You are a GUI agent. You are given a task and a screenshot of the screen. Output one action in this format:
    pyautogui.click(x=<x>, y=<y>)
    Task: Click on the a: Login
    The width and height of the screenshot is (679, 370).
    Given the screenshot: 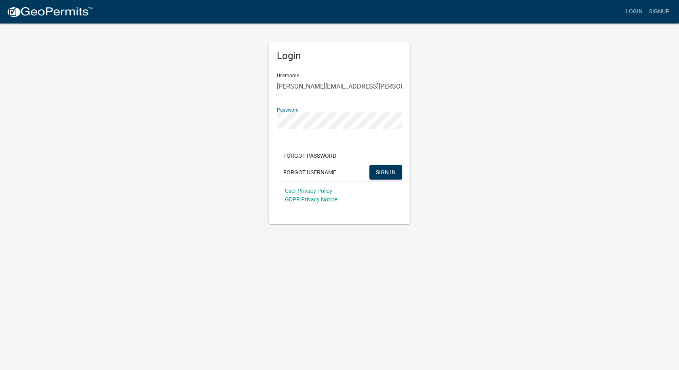 What is the action you would take?
    pyautogui.click(x=634, y=12)
    